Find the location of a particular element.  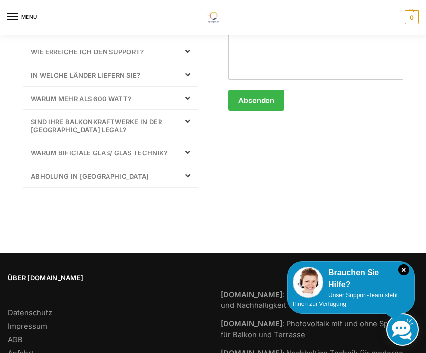

a: In welche Länder liefern Sie? is located at coordinates (86, 75).